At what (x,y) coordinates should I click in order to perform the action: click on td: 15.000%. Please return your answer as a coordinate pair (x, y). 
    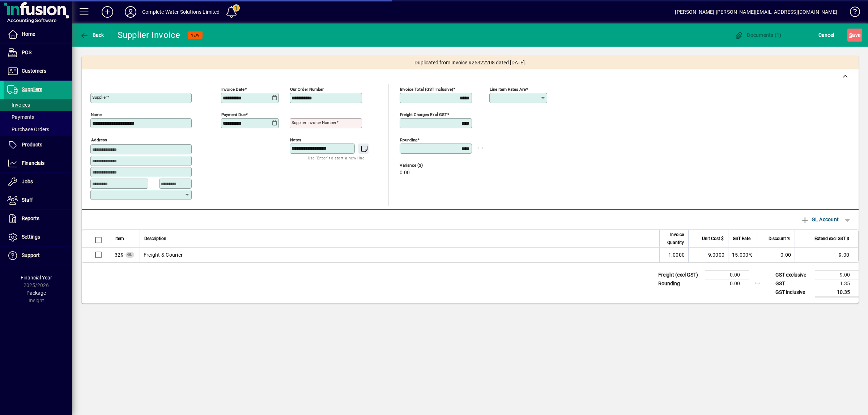
    Looking at the image, I should click on (743, 255).